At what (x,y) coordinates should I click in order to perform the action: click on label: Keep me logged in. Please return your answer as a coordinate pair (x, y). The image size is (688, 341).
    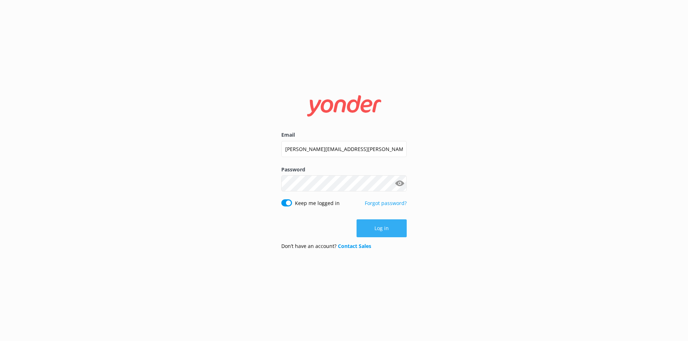
    Looking at the image, I should click on (317, 204).